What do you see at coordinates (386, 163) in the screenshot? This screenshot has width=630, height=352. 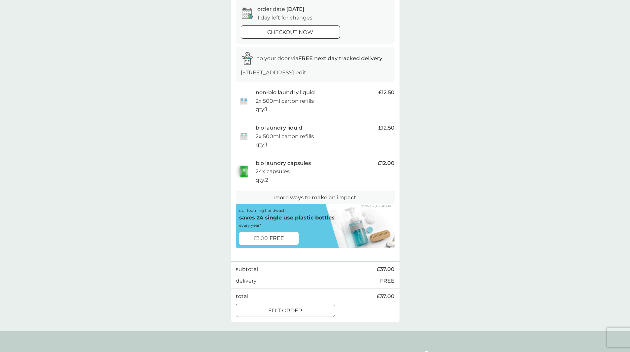 I see `span: £12.00` at bounding box center [386, 163].